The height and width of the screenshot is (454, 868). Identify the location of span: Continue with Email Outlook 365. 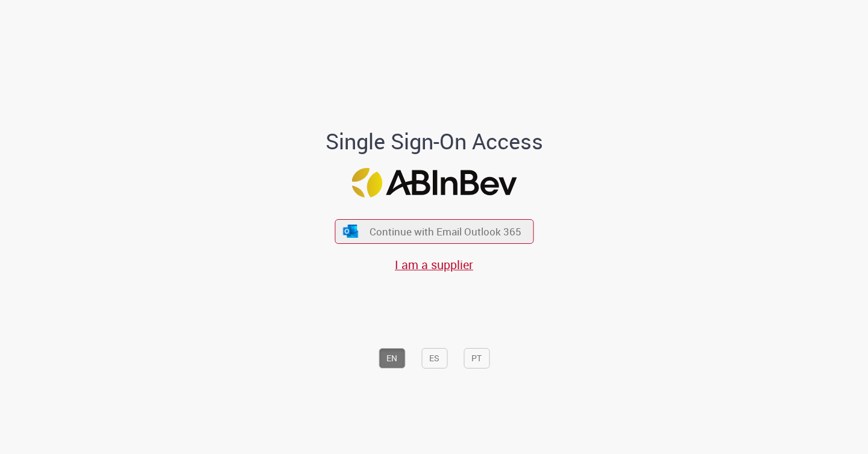
(445, 231).